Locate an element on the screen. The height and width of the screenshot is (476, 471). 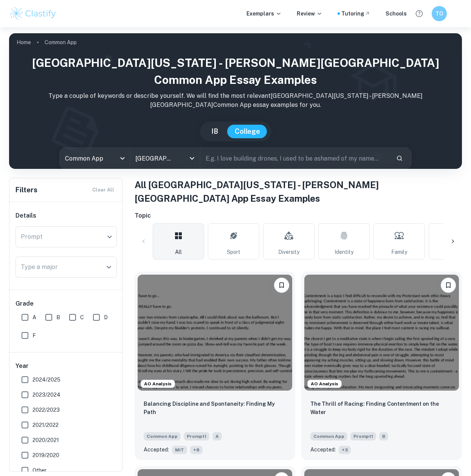
span: Diversity is located at coordinates (289, 252).